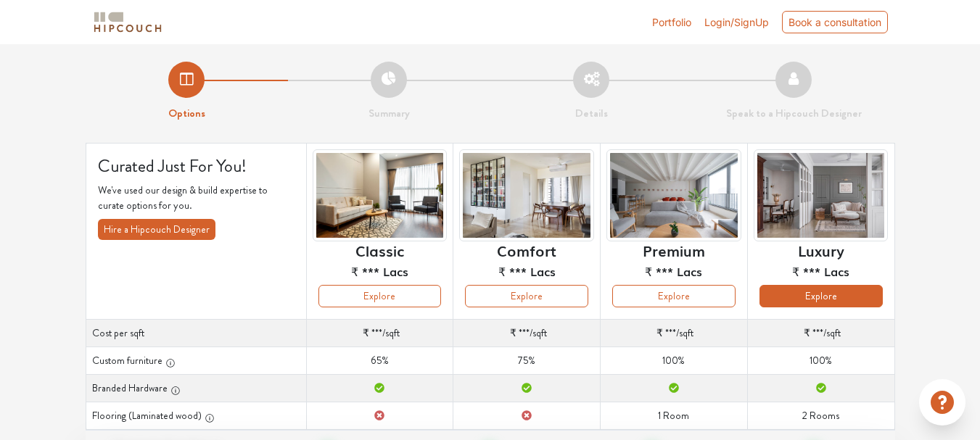 This screenshot has height=440, width=980. Describe the element at coordinates (157, 230) in the screenshot. I see `button: Hire a Hipcouch Designer` at that location.